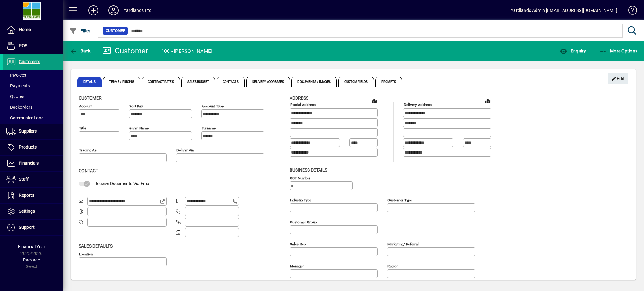 Image resolution: width=644 pixels, height=291 pixels. Describe the element at coordinates (33, 46) in the screenshot. I see `a: POS` at that location.